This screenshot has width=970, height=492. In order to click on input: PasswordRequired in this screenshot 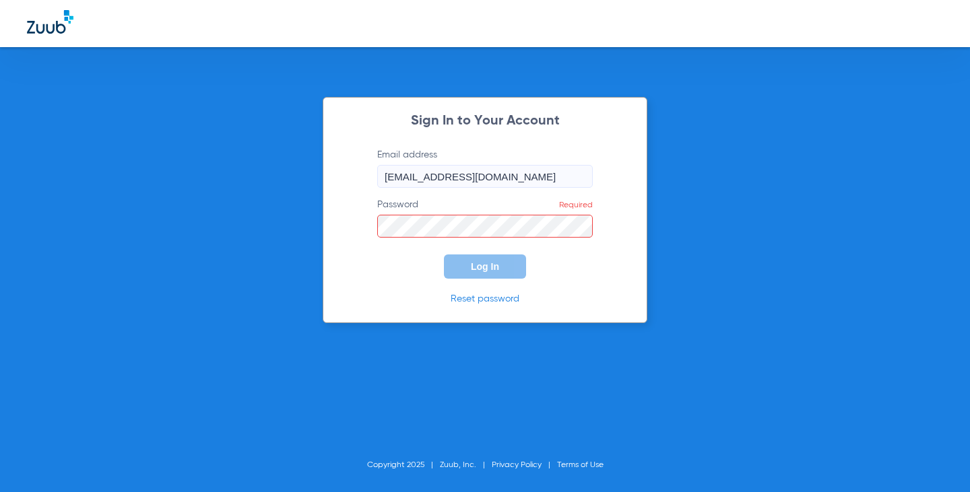, I will do `click(485, 226)`.